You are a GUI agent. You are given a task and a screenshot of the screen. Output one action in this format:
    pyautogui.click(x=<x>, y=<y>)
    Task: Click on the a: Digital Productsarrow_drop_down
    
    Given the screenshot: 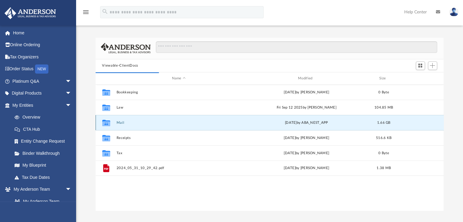 What is the action you would take?
    pyautogui.click(x=42, y=93)
    